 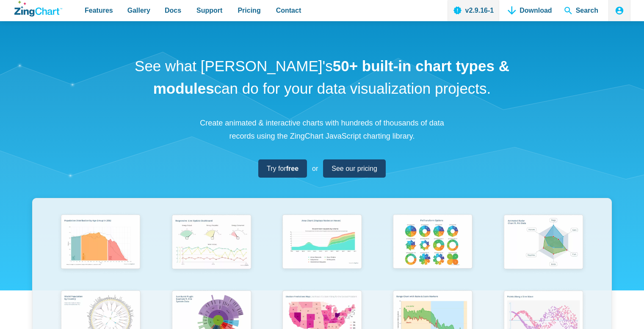 What do you see at coordinates (433, 249) in the screenshot?
I see `a: Pie Transform Options` at bounding box center [433, 249].